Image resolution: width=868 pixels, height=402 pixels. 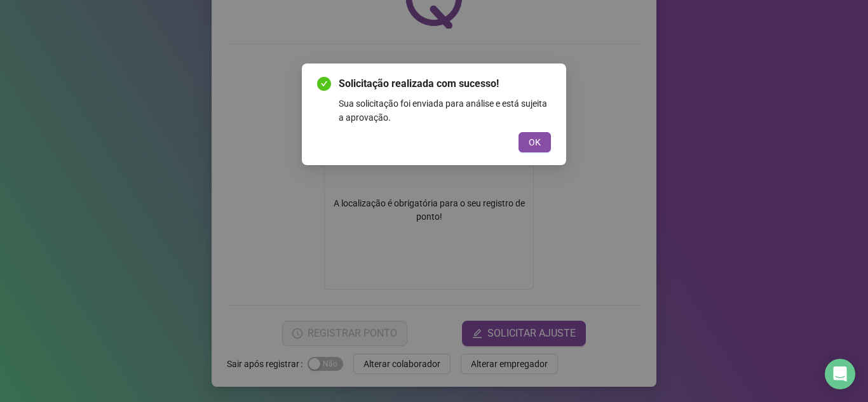 I want to click on div: Open Intercom Messenger, so click(x=840, y=375).